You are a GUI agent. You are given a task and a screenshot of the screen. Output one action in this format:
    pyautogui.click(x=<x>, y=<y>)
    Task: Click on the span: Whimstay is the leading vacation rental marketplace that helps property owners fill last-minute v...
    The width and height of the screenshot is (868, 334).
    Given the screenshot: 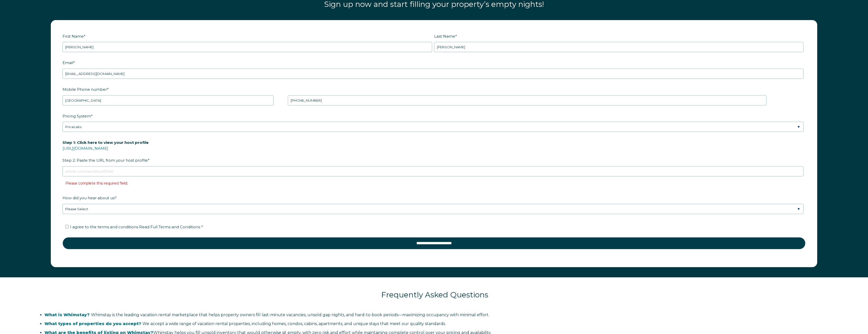 What is the action you would take?
    pyautogui.click(x=267, y=315)
    